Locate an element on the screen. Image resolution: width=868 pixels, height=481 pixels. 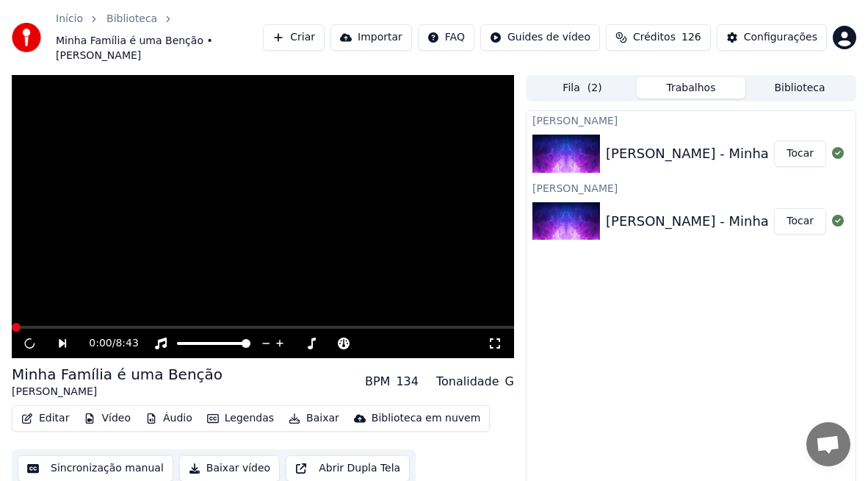
button: Fila is located at coordinates (582, 88).